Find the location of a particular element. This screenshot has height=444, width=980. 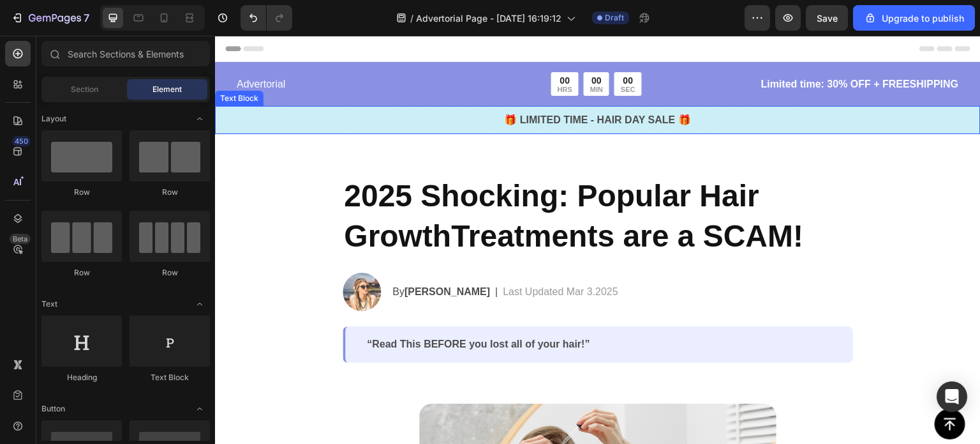

p: By is located at coordinates (226, 256).